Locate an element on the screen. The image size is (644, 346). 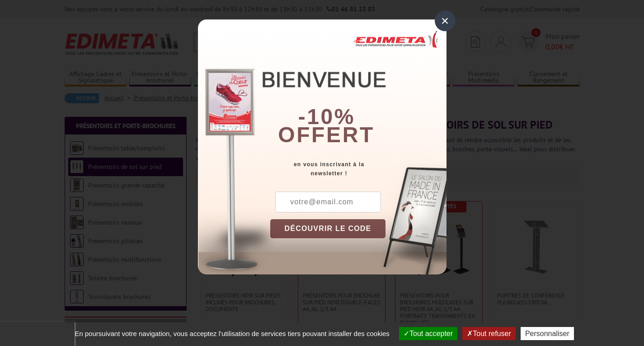
button: DÉCOUVRIR LE CODE is located at coordinates (328, 229).